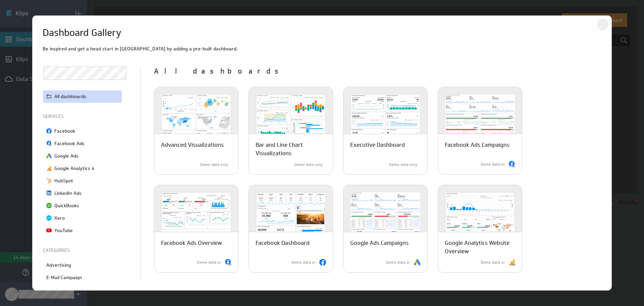  Describe the element at coordinates (64, 277) in the screenshot. I see `p: E-Mail Campaign` at that location.